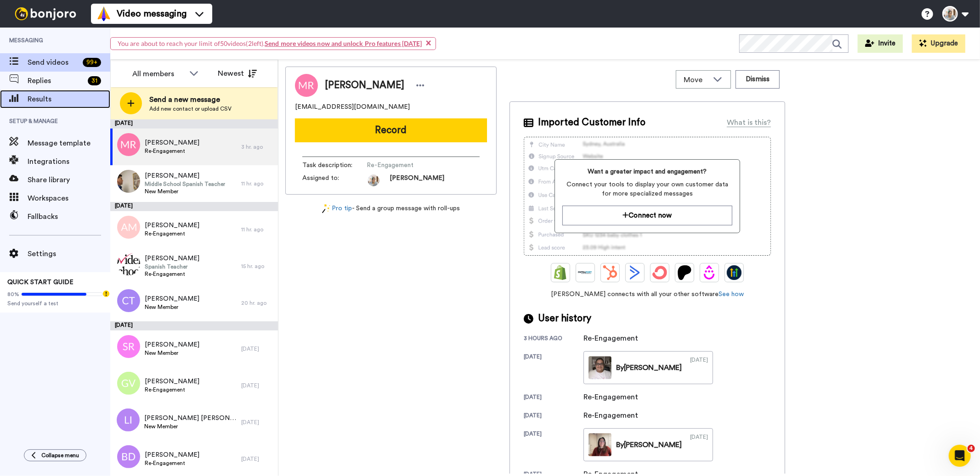  What do you see at coordinates (129, 145) in the screenshot?
I see `img: mr.png` at bounding box center [129, 145].